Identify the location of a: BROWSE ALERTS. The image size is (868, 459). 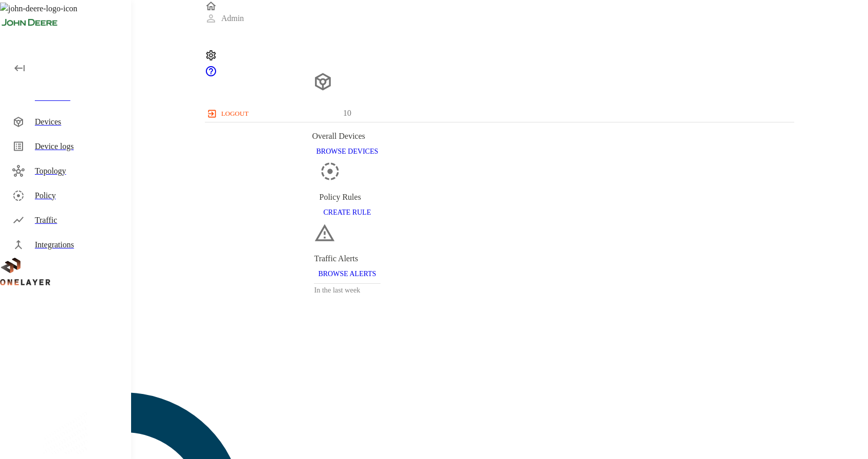
(346, 272).